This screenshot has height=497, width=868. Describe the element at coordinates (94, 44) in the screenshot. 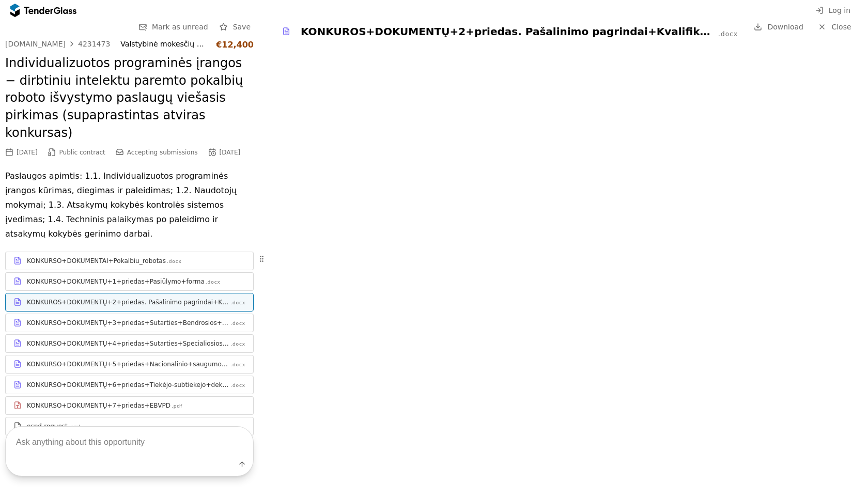

I see `div: 4231473` at that location.